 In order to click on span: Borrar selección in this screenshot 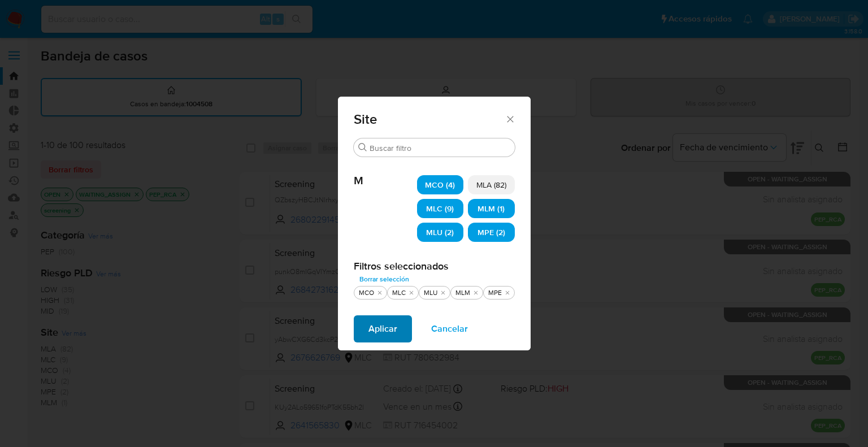, I will do `click(384, 279)`.